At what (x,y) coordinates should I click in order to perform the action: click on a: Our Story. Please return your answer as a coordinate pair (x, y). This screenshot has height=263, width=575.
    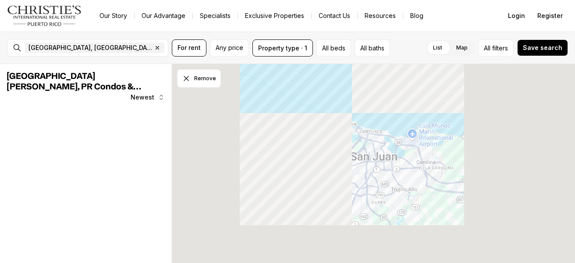
    Looking at the image, I should click on (113, 16).